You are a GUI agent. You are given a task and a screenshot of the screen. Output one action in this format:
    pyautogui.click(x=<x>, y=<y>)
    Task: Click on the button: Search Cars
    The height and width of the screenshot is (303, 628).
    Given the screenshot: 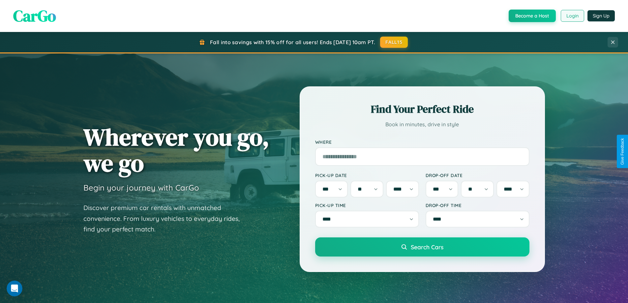 What is the action you would take?
    pyautogui.click(x=422, y=247)
    